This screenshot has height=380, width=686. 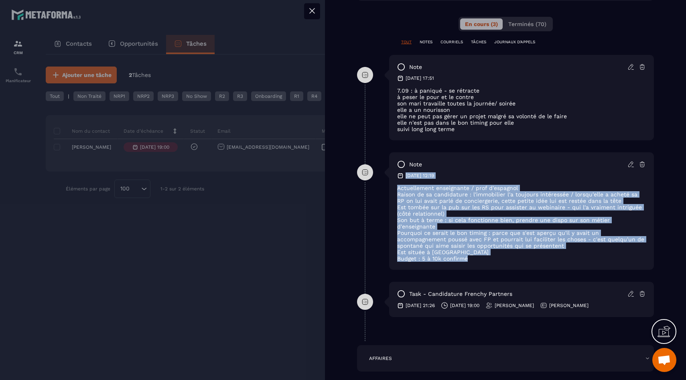 What do you see at coordinates (527, 24) in the screenshot?
I see `button: Terminés (70)` at bounding box center [527, 24].